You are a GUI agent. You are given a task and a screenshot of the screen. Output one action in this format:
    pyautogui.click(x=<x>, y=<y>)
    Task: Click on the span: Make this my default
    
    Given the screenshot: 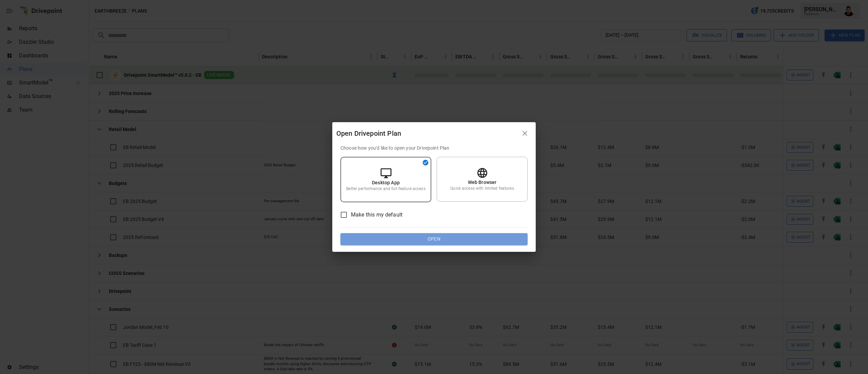 What is the action you would take?
    pyautogui.click(x=377, y=215)
    